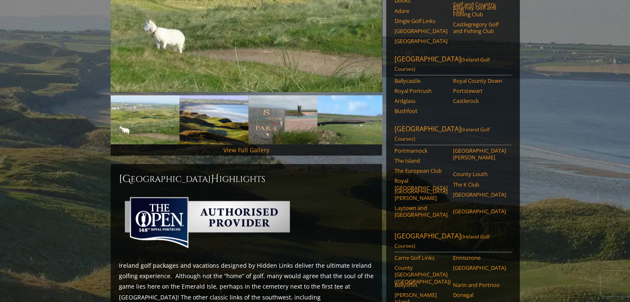  I want to click on a: Portstewart, so click(479, 91).